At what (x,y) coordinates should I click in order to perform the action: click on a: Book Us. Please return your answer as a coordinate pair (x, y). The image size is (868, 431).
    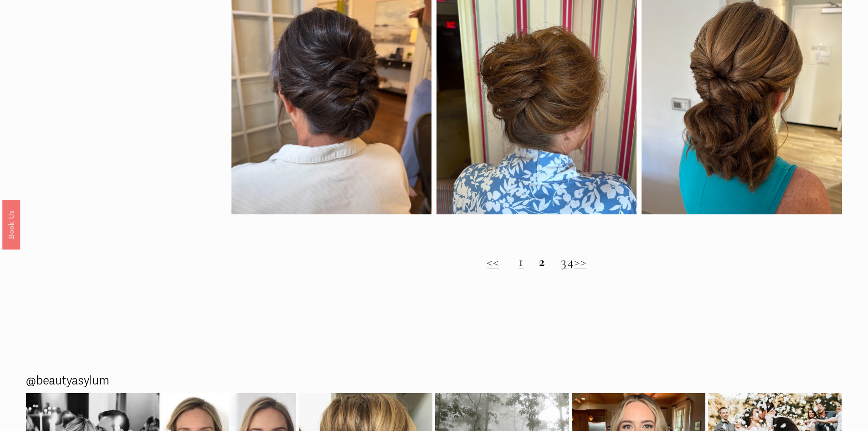
    Looking at the image, I should click on (11, 224).